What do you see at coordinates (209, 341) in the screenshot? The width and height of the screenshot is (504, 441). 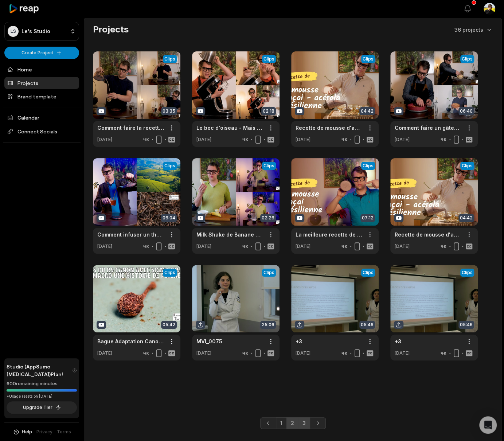 I see `a: MVI_0075` at bounding box center [209, 341].